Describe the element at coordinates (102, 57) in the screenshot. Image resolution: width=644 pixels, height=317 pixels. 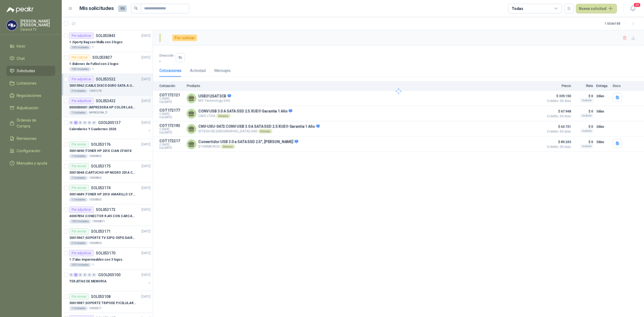
I see `p: SOL053837` at that location.